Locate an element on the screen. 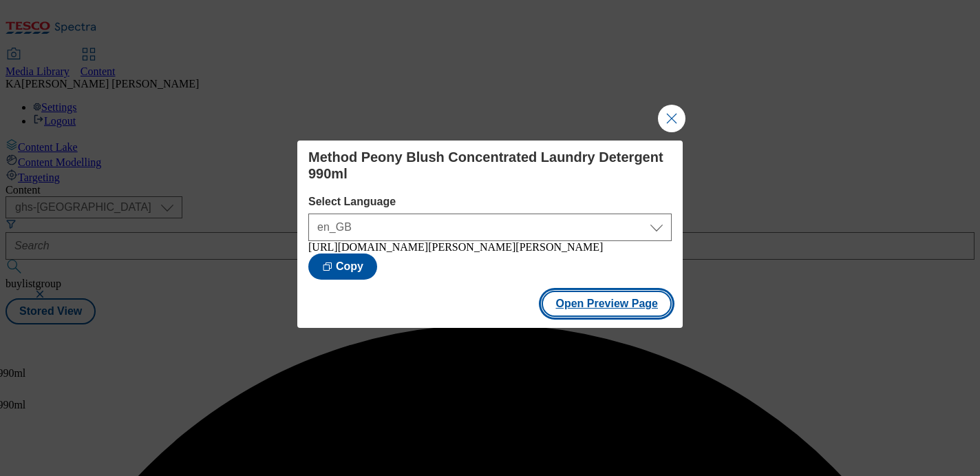 Image resolution: width=980 pixels, height=476 pixels. div: Modal is located at coordinates (490, 234).